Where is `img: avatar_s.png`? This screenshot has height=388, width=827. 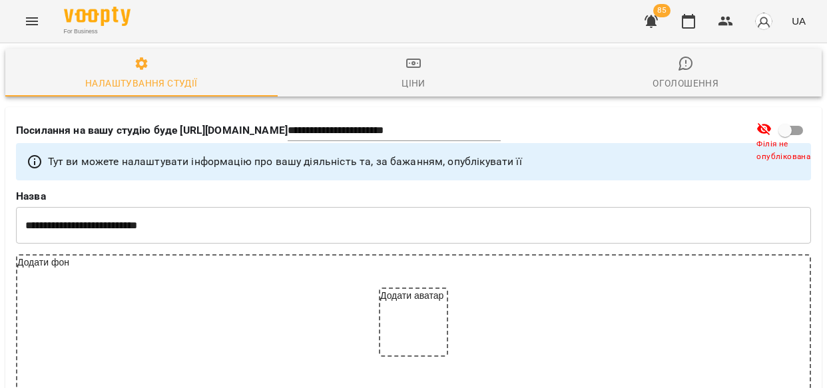
img: avatar_s.png is located at coordinates (764, 21).